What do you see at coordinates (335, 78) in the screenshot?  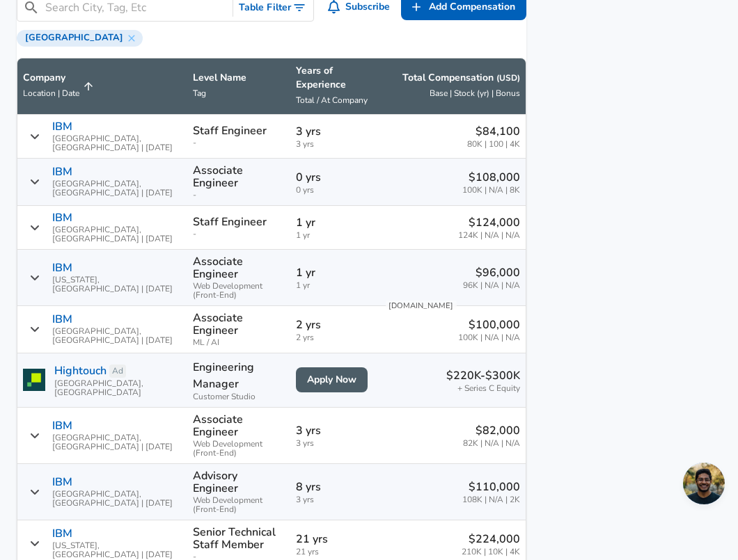 I see `p: Years of Experience` at bounding box center [335, 78].